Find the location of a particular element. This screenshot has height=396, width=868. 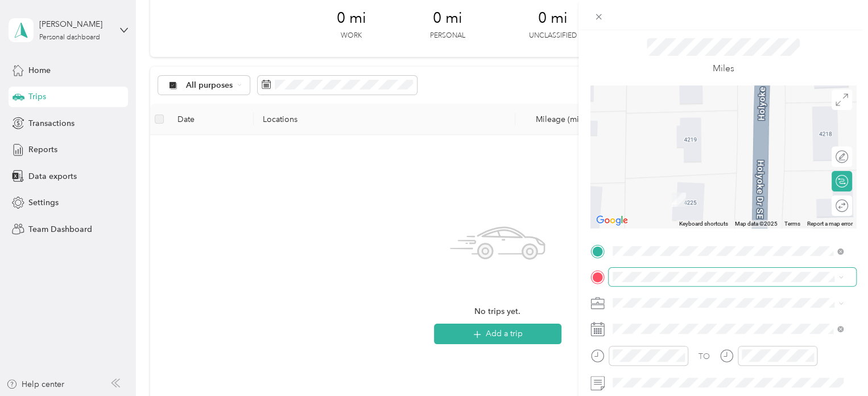

a: Terms (opens in new tab) is located at coordinates (792, 223).